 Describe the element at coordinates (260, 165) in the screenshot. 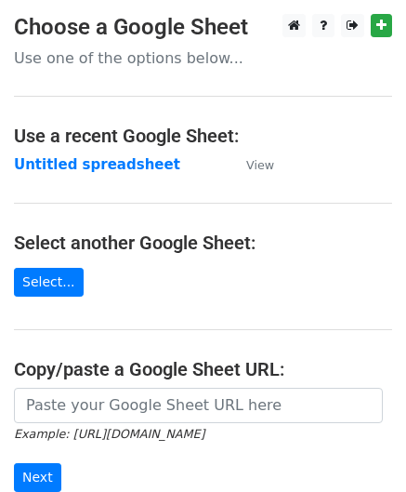

I see `small: View` at that location.